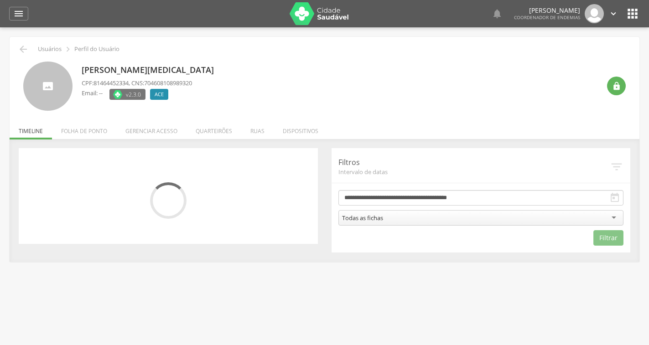  Describe the element at coordinates (474, 162) in the screenshot. I see `p: Filtros` at that location.